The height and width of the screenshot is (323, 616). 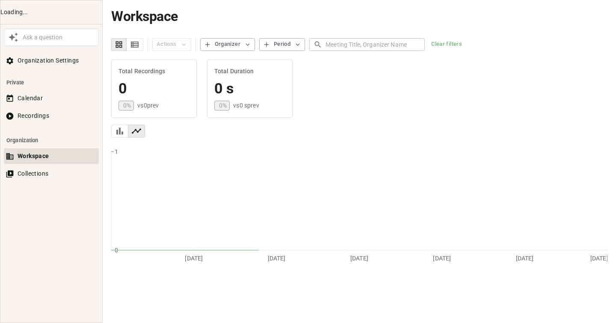 I want to click on a: Organization Settings, so click(x=51, y=60).